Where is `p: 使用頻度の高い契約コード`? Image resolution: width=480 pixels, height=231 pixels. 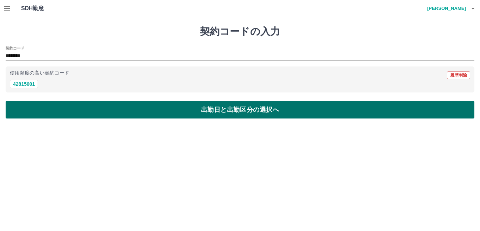 p: 使用頻度の高い契約コード is located at coordinates (39, 73).